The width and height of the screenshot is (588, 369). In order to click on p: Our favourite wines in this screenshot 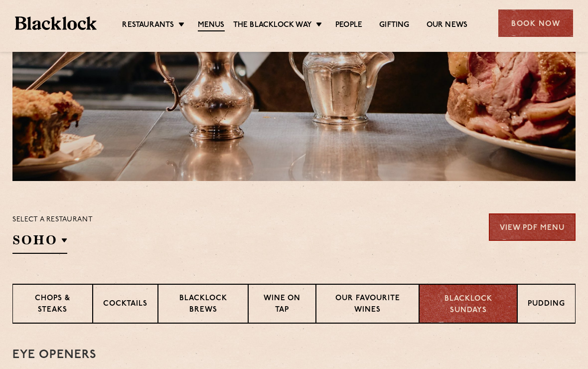, I will do `click(368, 305)`.